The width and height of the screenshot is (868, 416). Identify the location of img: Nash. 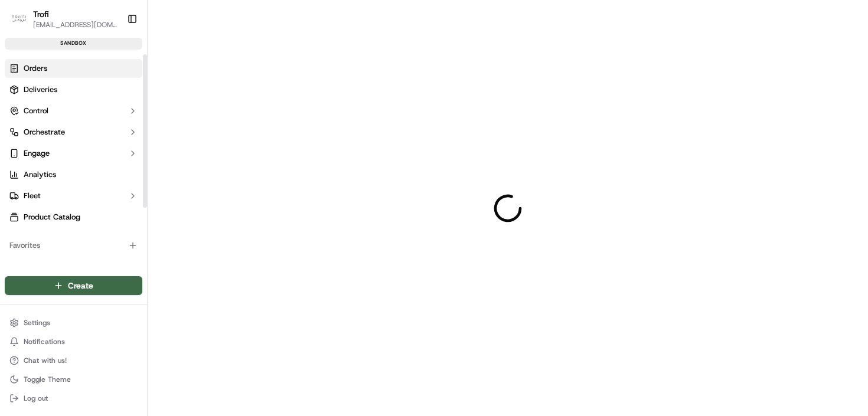
(24, 24).